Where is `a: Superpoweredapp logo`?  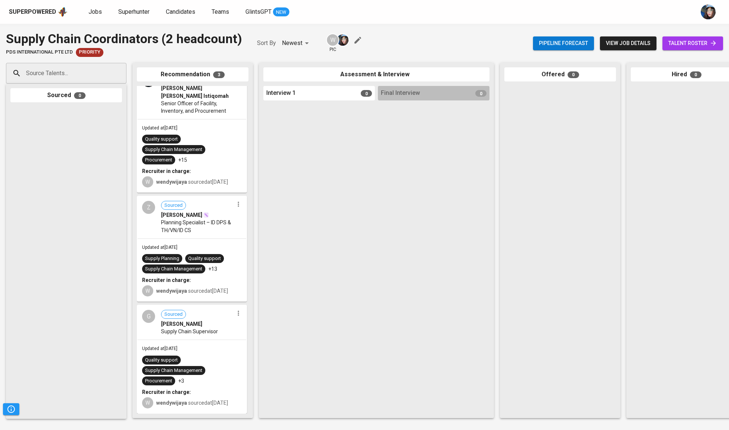 a: Superpoweredapp logo is located at coordinates (38, 12).